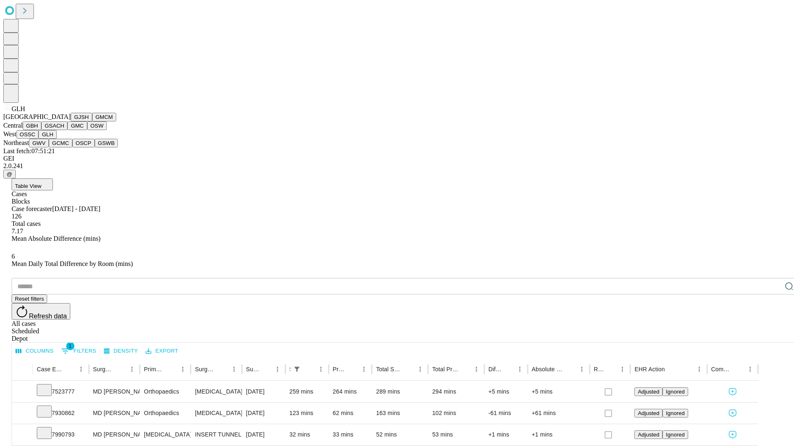  What do you see at coordinates (35, 351) in the screenshot?
I see `button: Select columns` at bounding box center [35, 351].